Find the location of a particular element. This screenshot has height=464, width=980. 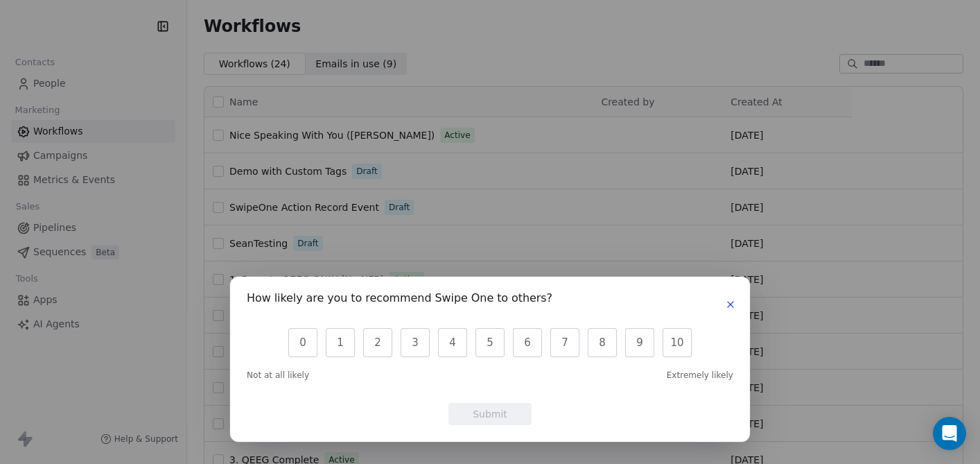

button: 6 is located at coordinates (528, 342).